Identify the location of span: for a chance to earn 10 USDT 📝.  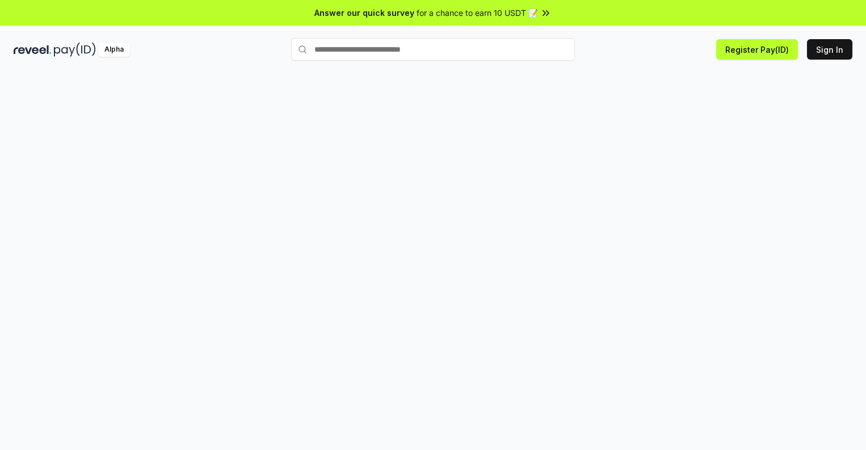
(477, 12).